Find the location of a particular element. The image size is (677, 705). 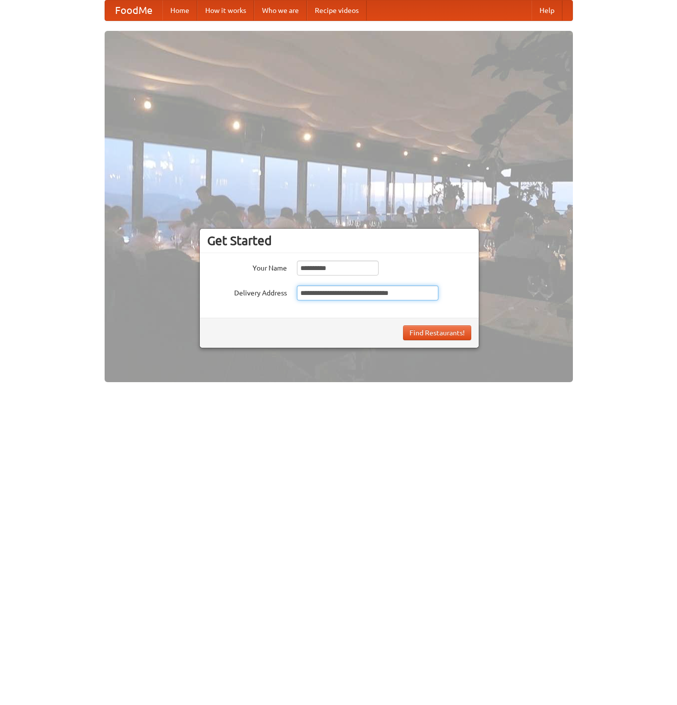

a: How it works is located at coordinates (226, 10).